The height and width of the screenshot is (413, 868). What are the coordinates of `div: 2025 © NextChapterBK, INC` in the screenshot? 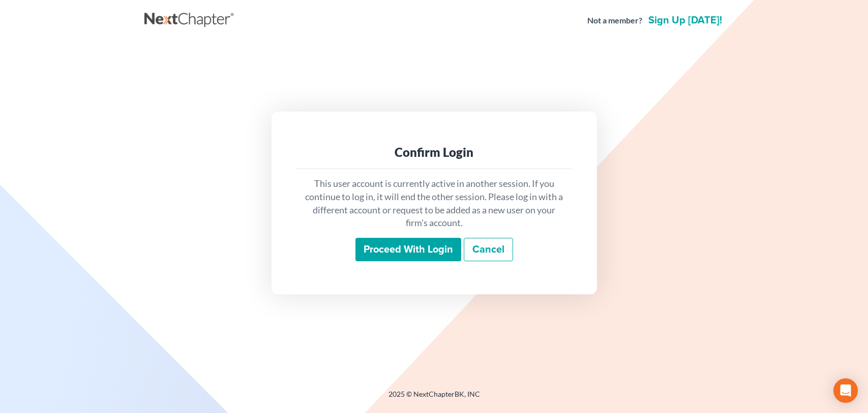 It's located at (434, 398).